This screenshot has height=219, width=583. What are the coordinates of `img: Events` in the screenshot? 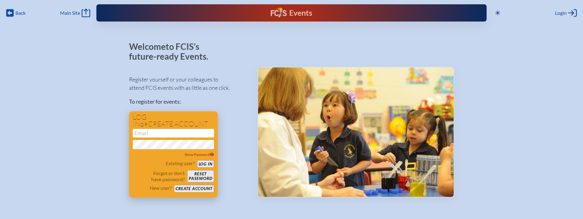 It's located at (356, 132).